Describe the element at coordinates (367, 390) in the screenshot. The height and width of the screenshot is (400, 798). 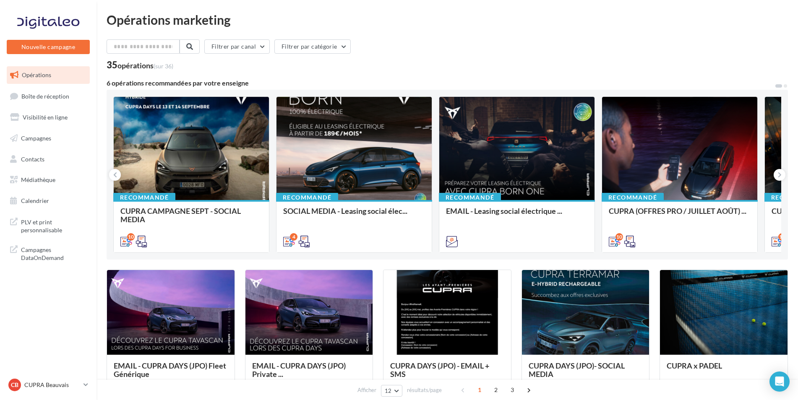
I see `span: Afficher` at that location.